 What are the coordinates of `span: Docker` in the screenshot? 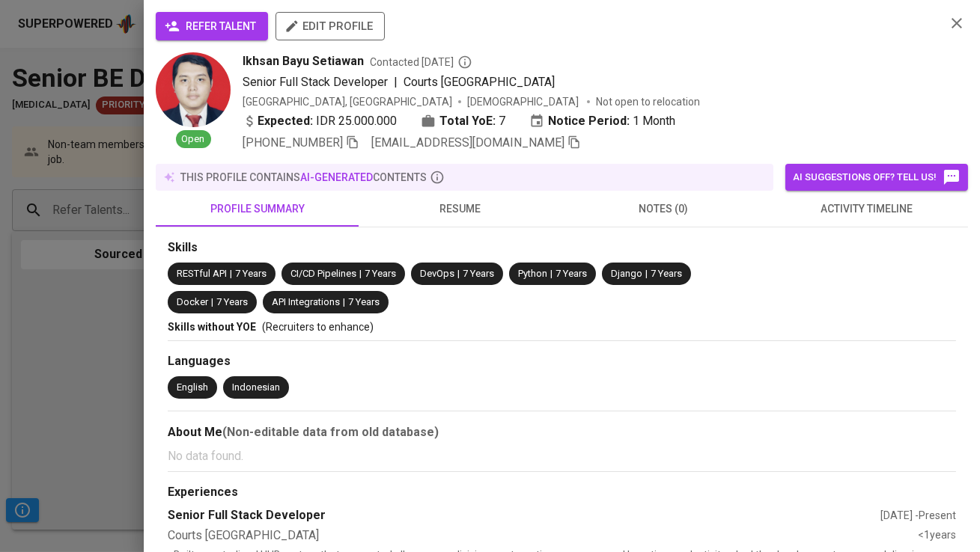 It's located at (192, 302).